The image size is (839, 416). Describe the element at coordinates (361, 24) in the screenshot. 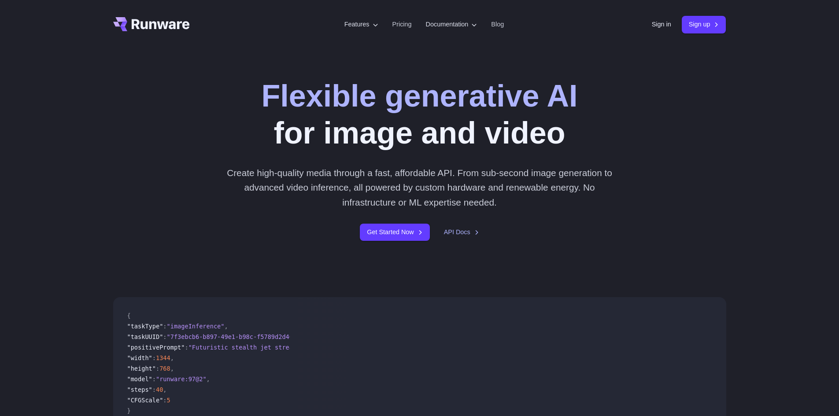

I see `label: Features` at that location.